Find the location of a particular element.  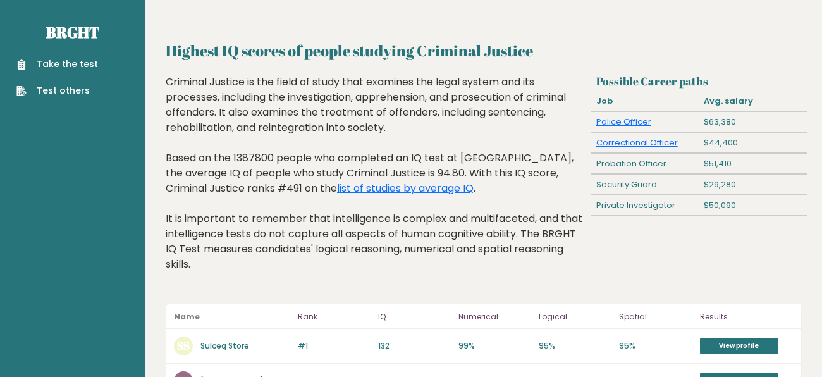

div: Criminal Justice is the field of study that examines the legal system and its processes, includin... is located at coordinates (376, 183).